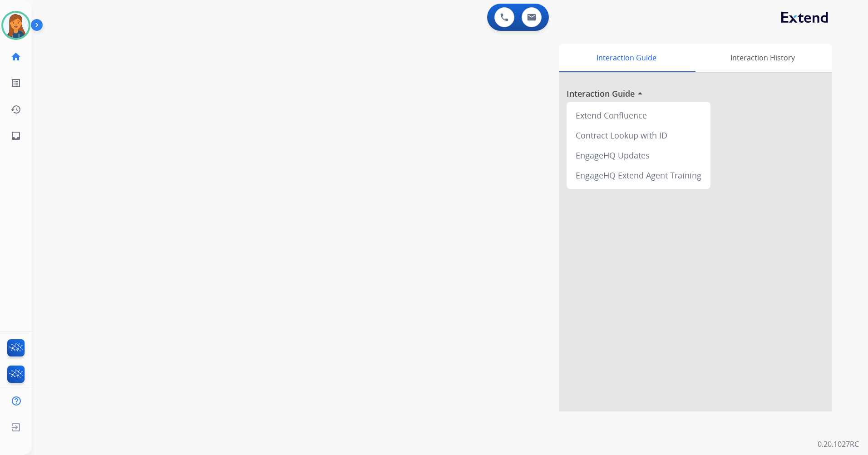 The height and width of the screenshot is (455, 868). What do you see at coordinates (16, 83) in the screenshot?
I see `mat-icon: list_alt` at bounding box center [16, 83].